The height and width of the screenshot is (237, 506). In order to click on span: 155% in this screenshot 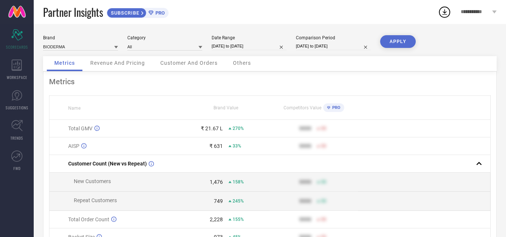, I will do `click(238, 220)`.